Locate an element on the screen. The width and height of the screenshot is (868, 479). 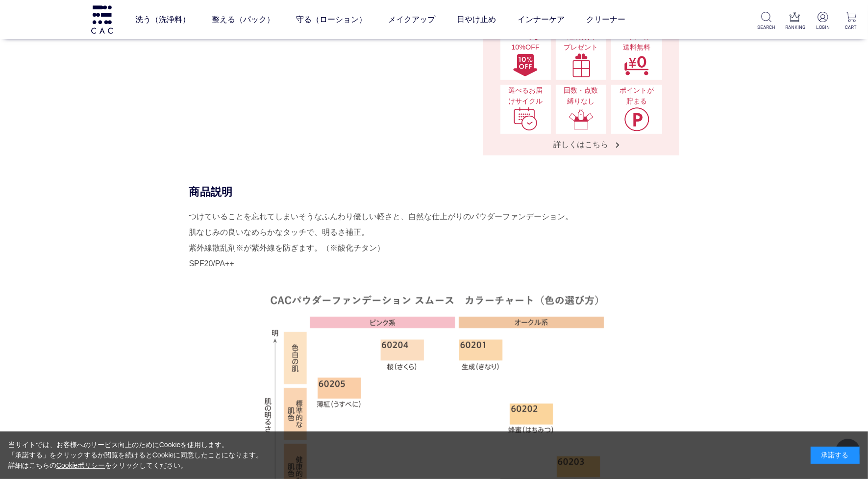
a: RANKING is located at coordinates (795, 21).